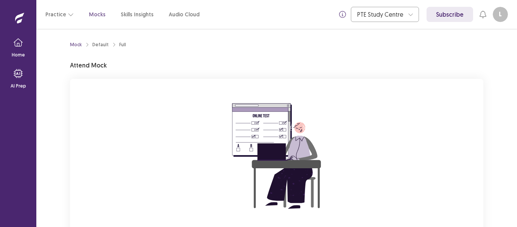 Image resolution: width=517 pixels, height=227 pixels. Describe the element at coordinates (88, 65) in the screenshot. I see `p: Attend Mock` at that location.